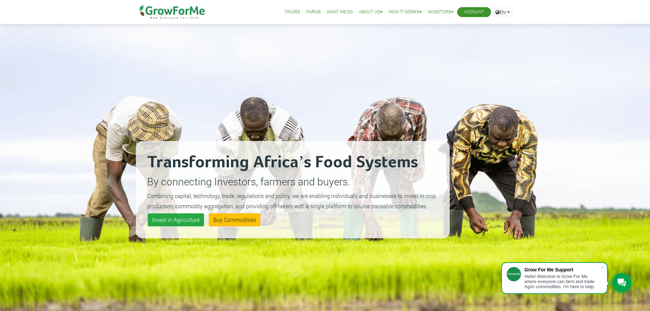 This screenshot has height=311, width=650. Describe the element at coordinates (291, 201) in the screenshot. I see `small: Combining capital, technology, trade, regulations and policy, we are enabling individuals and bus...` at that location.